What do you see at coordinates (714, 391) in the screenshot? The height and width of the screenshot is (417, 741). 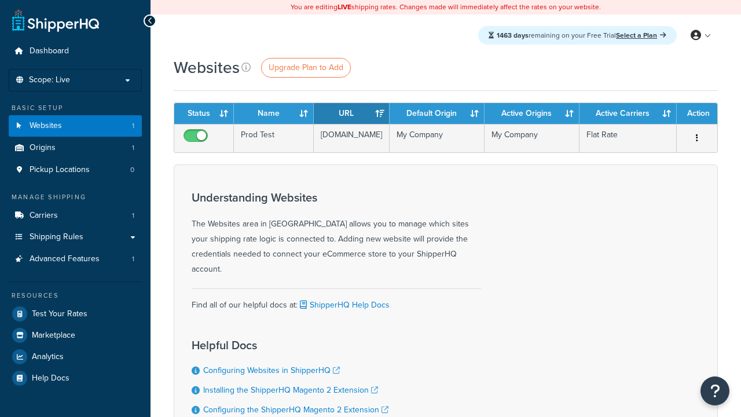 I see `button: Open Resource Center` at bounding box center [714, 391].